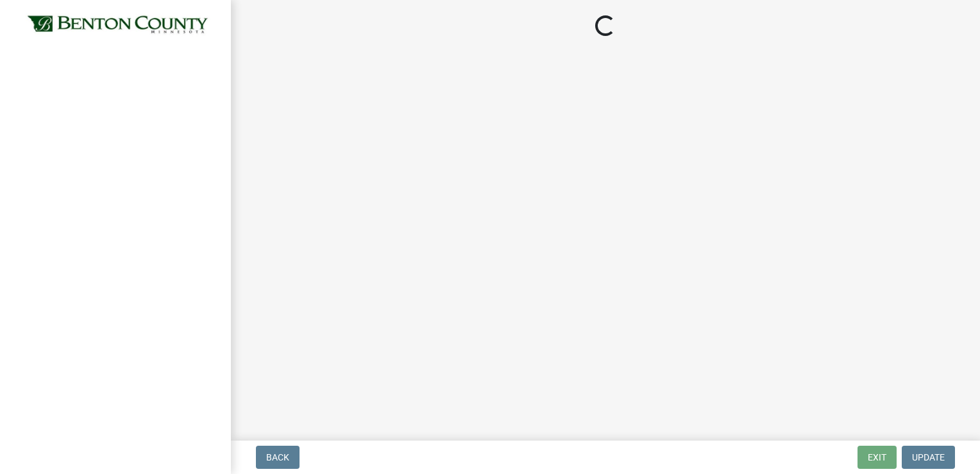 This screenshot has height=474, width=980. What do you see at coordinates (877, 457) in the screenshot?
I see `button: Exit` at bounding box center [877, 457].